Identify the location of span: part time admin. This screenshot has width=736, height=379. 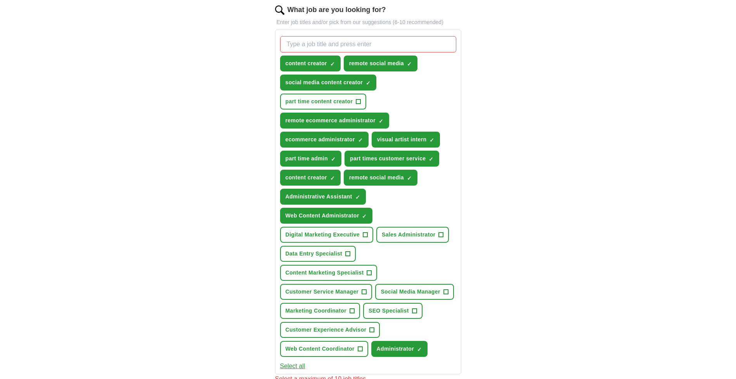
(307, 158).